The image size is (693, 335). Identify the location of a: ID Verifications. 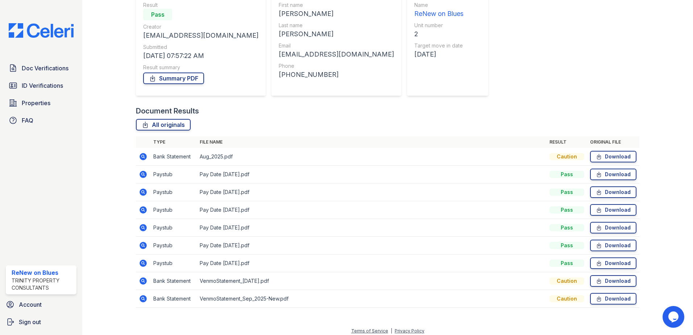
(41, 86).